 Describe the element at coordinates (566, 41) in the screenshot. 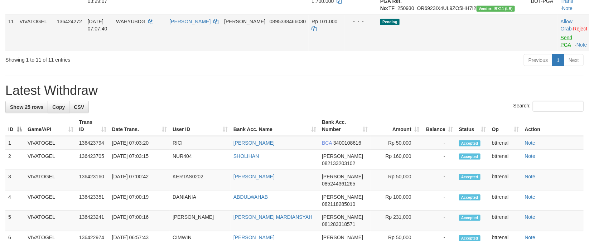

I see `a: Send PGA` at that location.